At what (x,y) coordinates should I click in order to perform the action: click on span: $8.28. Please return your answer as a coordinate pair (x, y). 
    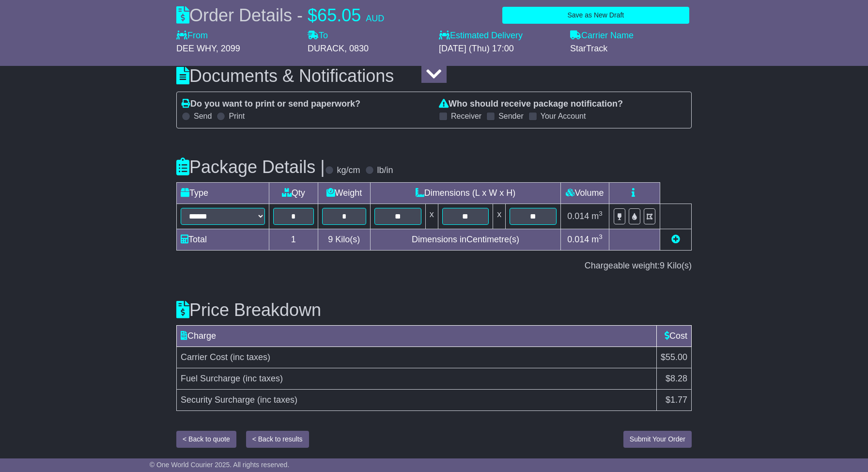
    Looking at the image, I should click on (676, 378).